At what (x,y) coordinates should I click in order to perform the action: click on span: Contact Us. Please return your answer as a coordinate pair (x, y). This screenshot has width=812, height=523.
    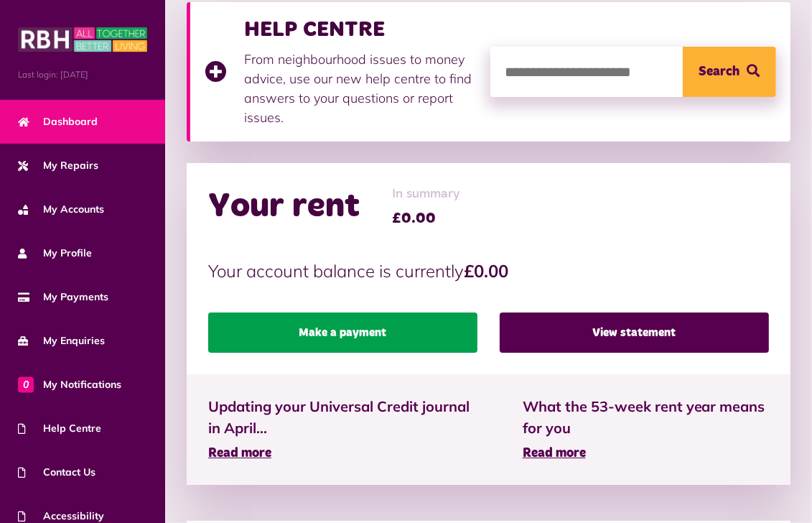
    Looking at the image, I should click on (57, 471).